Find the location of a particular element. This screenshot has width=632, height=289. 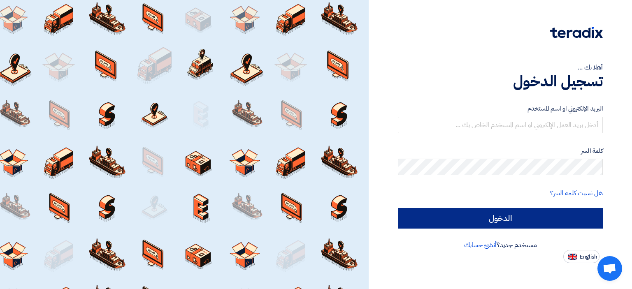

a: أنشئ حسابك is located at coordinates (480, 245).